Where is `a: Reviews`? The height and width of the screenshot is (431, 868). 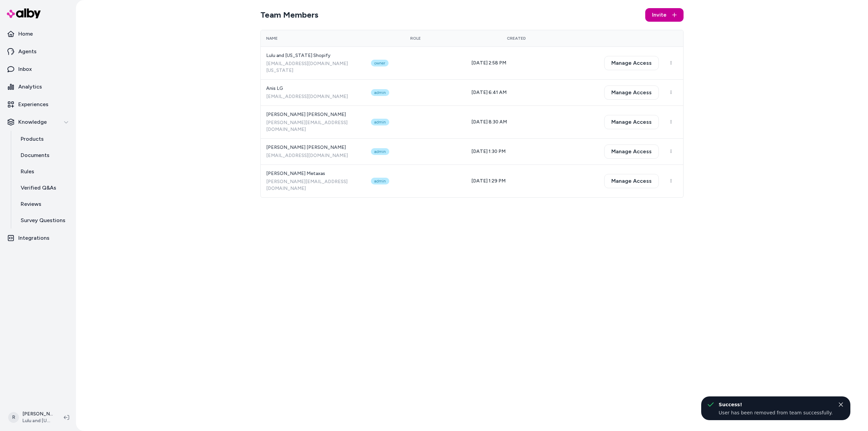
a: Reviews is located at coordinates (43, 204).